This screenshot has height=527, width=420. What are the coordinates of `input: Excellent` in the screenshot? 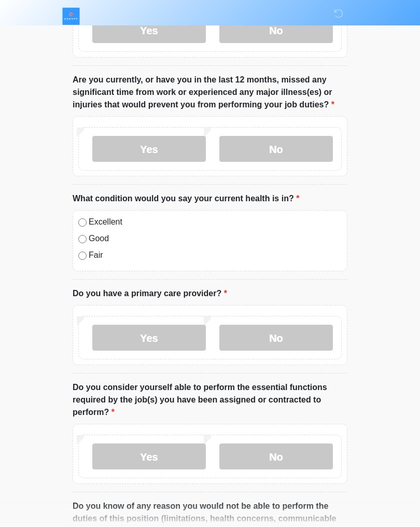 It's located at (82, 223).